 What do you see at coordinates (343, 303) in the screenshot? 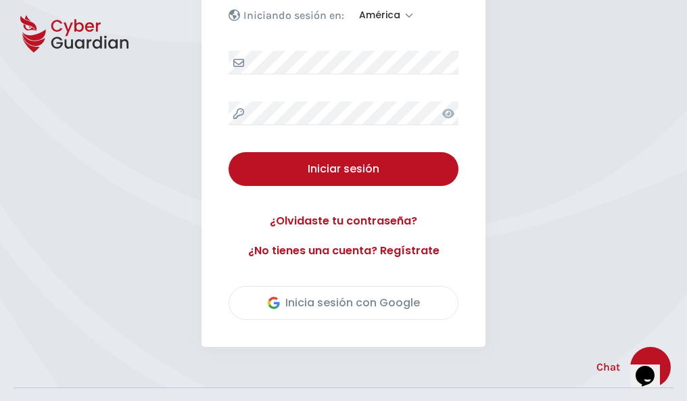
I see `div: Inicia sesión con Google` at bounding box center [343, 303].